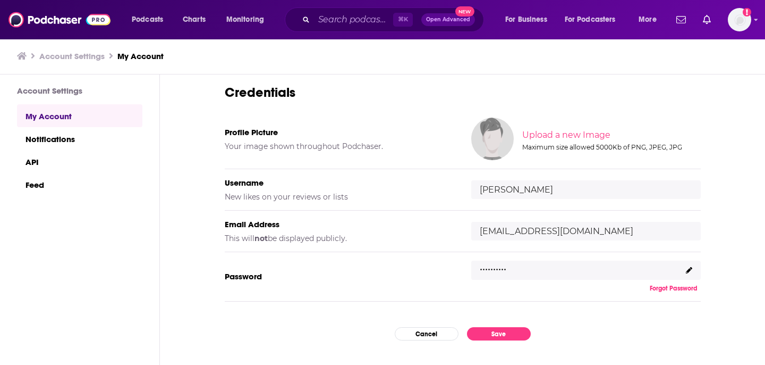 The image size is (765, 365). What do you see at coordinates (194, 20) in the screenshot?
I see `span: Charts` at bounding box center [194, 20].